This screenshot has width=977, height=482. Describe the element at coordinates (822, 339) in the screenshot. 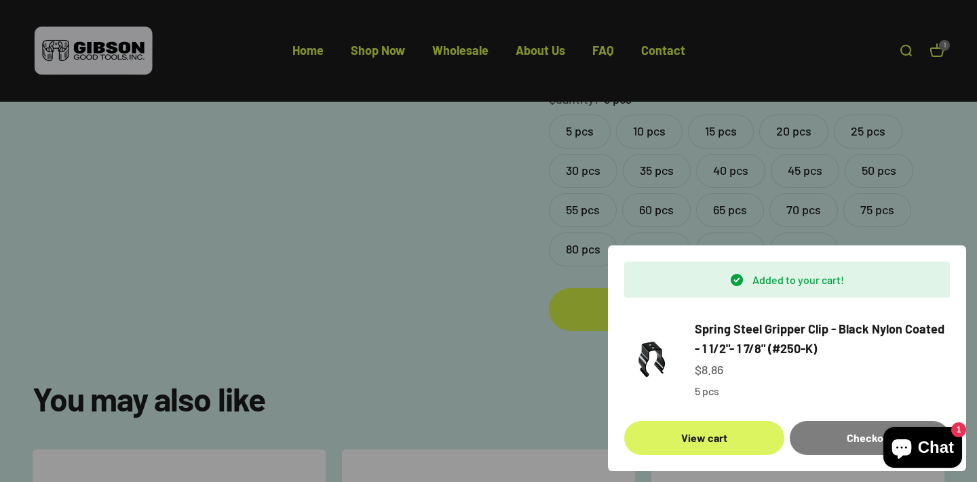

I see `a: Spring Steel Gripper Clip - Black Nylon Coated - 1 1/2"- 1 7/8" (#250-K)` at that location.